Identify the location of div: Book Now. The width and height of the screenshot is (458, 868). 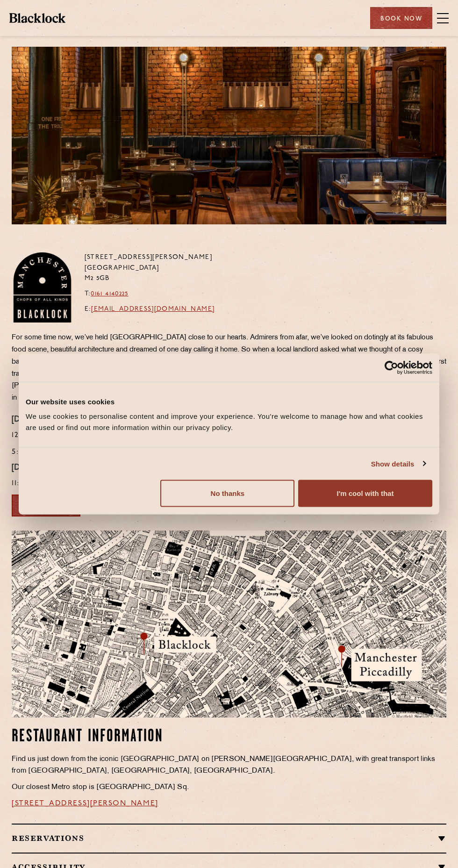
(401, 17).